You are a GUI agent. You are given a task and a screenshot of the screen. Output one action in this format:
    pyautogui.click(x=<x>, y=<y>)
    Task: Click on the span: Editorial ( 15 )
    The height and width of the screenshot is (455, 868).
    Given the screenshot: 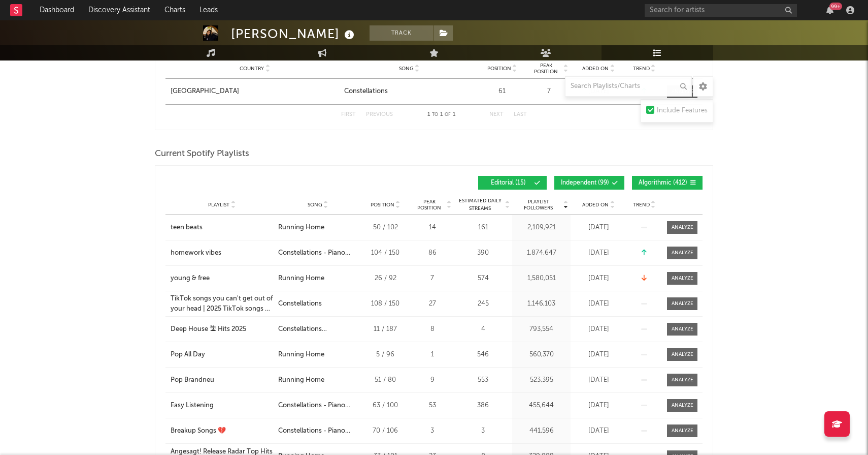 What is the action you would take?
    pyautogui.click(x=508, y=183)
    